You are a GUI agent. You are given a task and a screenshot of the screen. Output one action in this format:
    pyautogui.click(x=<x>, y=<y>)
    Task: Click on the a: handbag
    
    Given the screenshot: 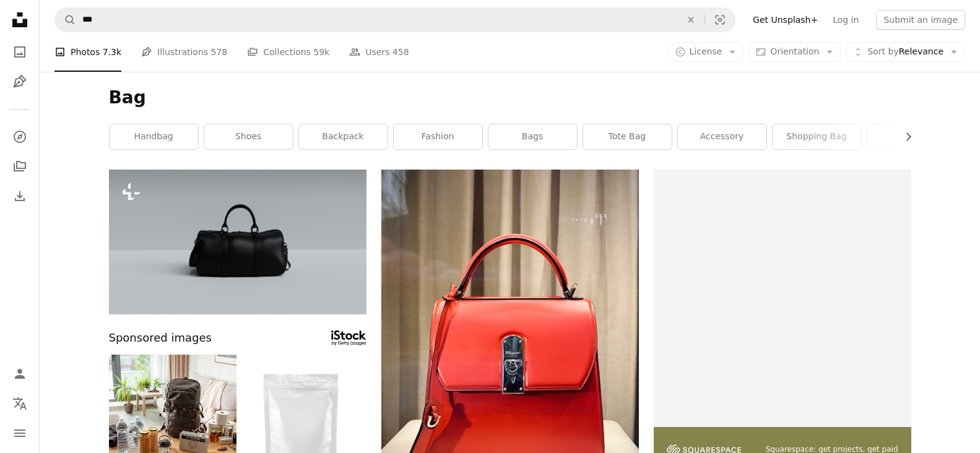 What is the action you would take?
    pyautogui.click(x=154, y=137)
    